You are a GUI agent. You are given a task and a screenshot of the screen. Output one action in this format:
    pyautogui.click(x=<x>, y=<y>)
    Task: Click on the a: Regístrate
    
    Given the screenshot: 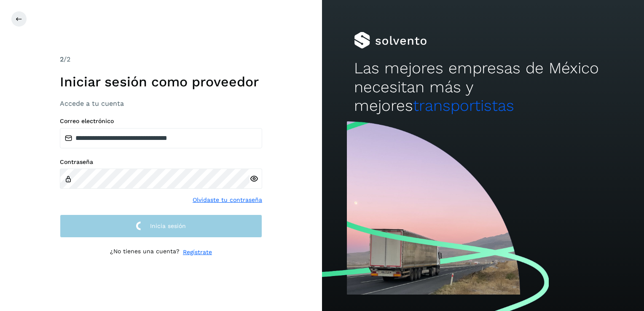 What is the action you would take?
    pyautogui.click(x=197, y=252)
    